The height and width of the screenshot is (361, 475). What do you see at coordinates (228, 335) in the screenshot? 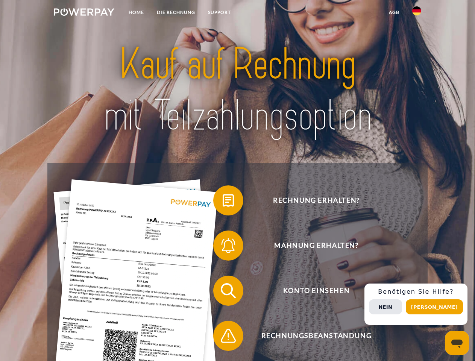
I see `img: qb_warning.svg` at bounding box center [228, 335].